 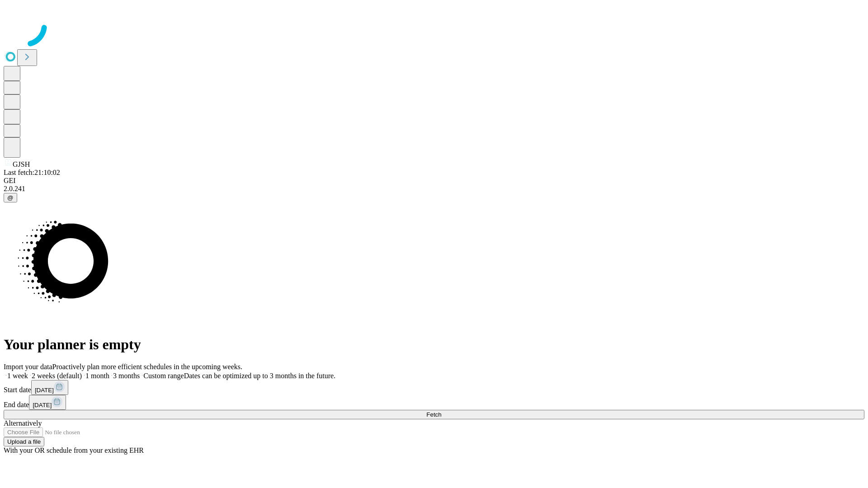 What do you see at coordinates (148, 366) in the screenshot?
I see `span: Proactively plan more efficient schedules in the upcoming weeks.` at bounding box center [148, 366].